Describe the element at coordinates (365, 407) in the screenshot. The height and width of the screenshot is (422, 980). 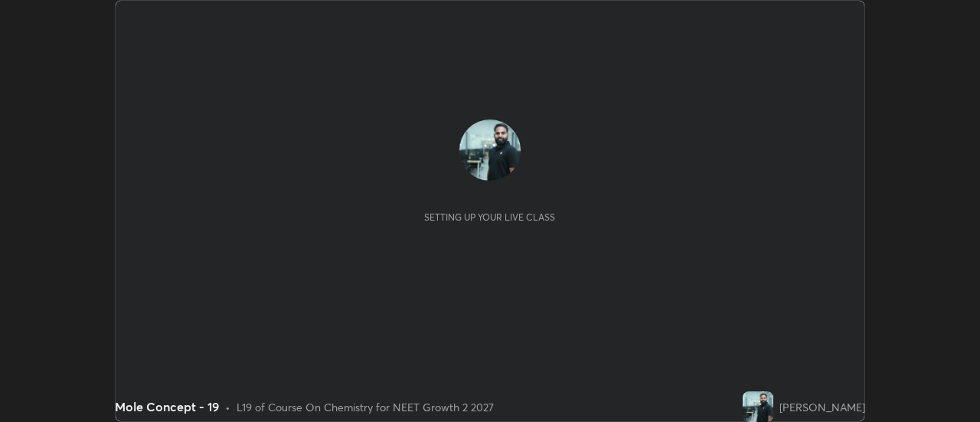
I see `div: L19 of Course On Chemistry for NEET Growth 2 2027` at that location.